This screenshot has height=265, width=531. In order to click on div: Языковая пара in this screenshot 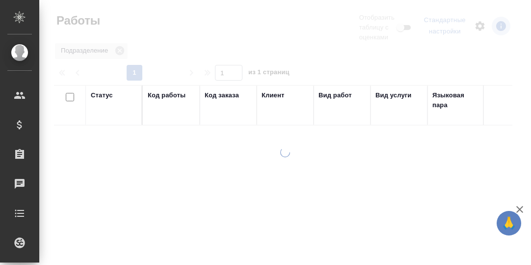, I will do `click(456, 100)`.